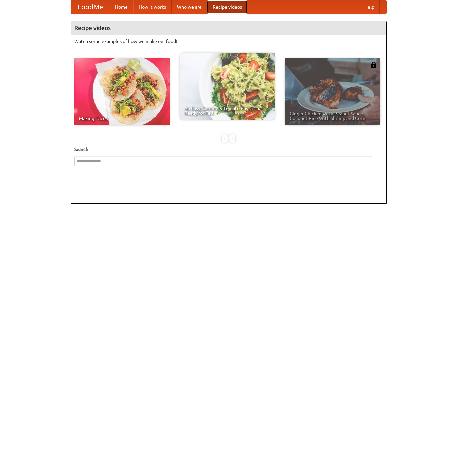 The width and height of the screenshot is (457, 476). I want to click on a: Who we are, so click(189, 7).